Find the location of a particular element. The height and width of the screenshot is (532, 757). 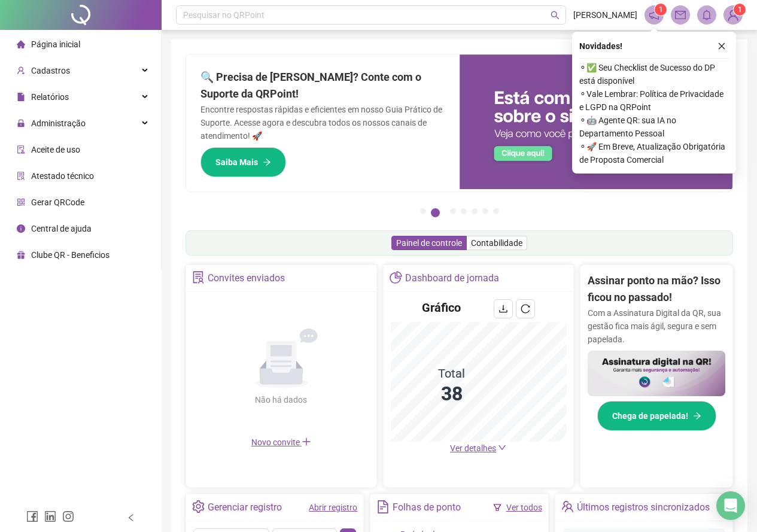

span: user-add is located at coordinates (21, 71).